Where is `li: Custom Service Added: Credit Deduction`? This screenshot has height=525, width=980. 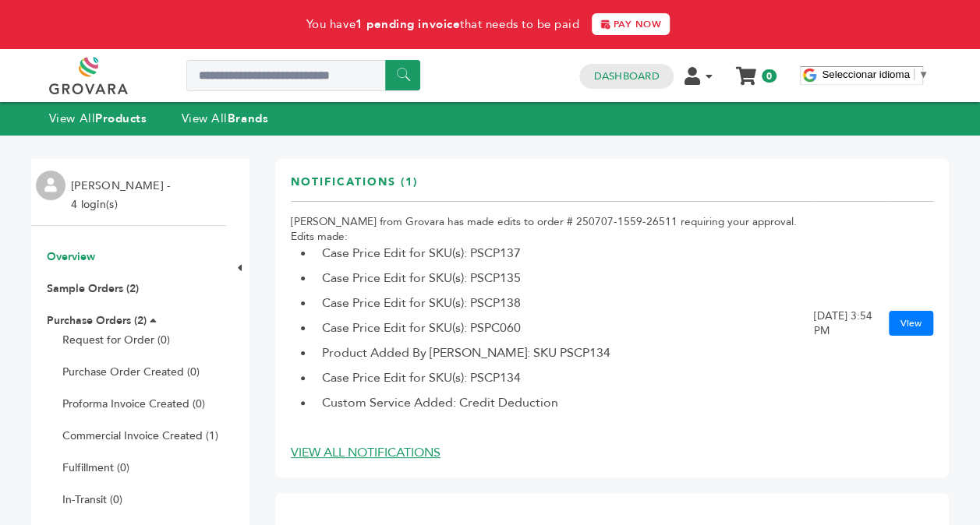
li: Custom Service Added: Credit Deduction is located at coordinates (564, 403).